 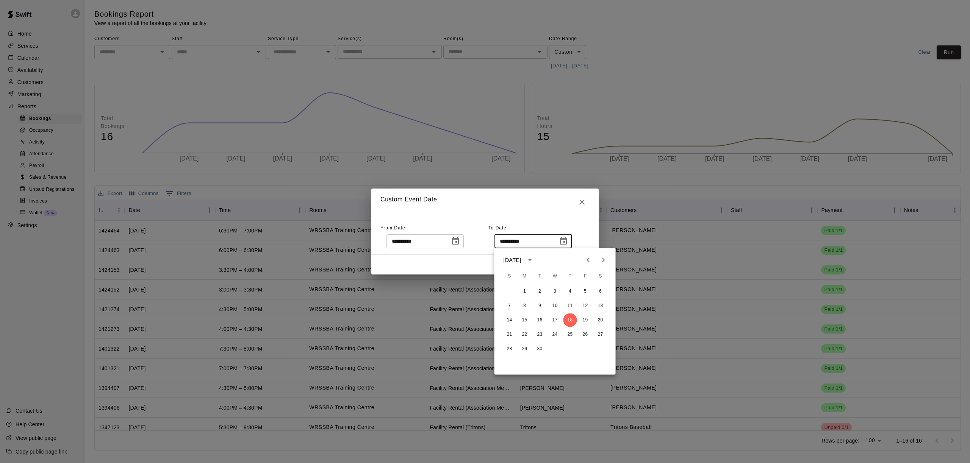 I want to click on span: Friday, so click(x=585, y=277).